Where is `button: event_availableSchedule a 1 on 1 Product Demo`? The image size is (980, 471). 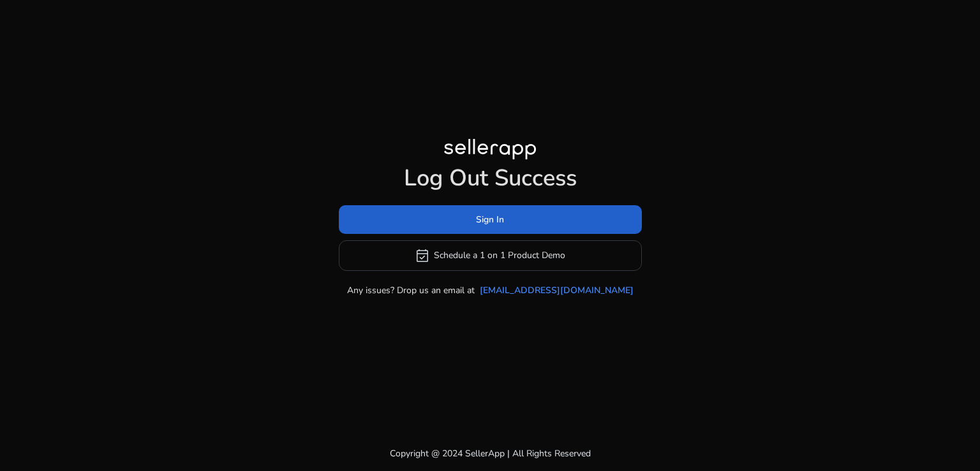 button: event_availableSchedule a 1 on 1 Product Demo is located at coordinates (490, 256).